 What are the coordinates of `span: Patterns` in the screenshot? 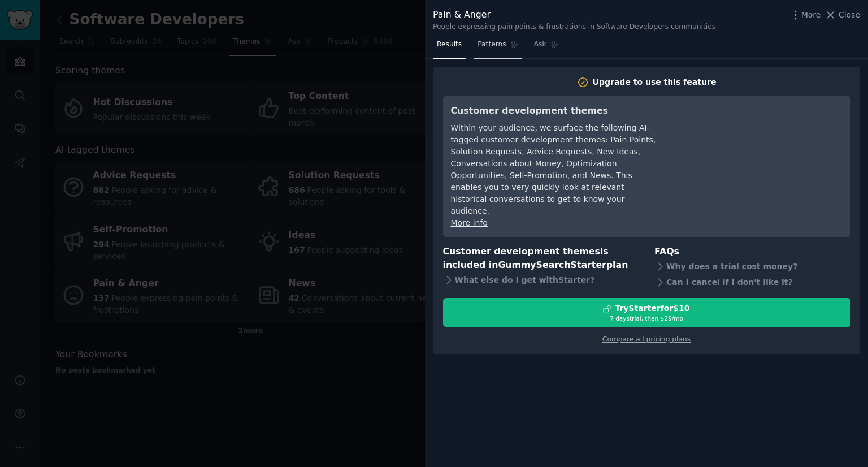 It's located at (492, 44).